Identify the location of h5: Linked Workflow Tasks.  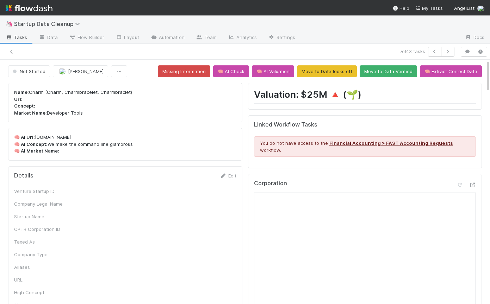
(365, 125).